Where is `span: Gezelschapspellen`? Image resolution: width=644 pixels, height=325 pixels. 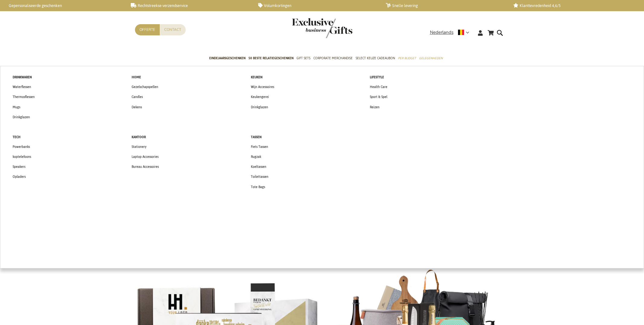 span: Gezelschapspellen is located at coordinates (145, 87).